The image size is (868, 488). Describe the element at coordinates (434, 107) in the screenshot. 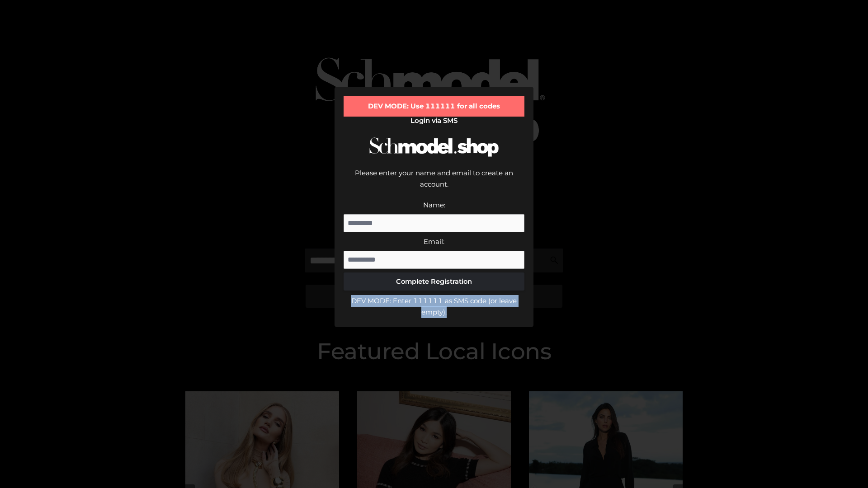

I see `div: DEV MODE: Use 111111 for all codes` at that location.